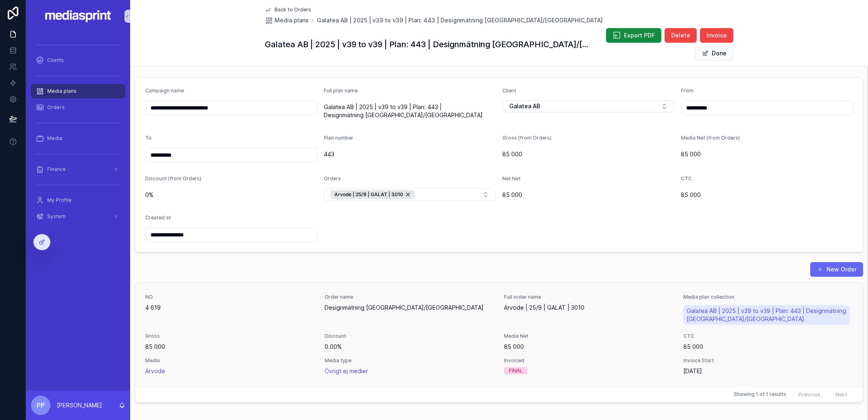 The height and width of the screenshot is (420, 868). I want to click on img: App logo, so click(78, 16).